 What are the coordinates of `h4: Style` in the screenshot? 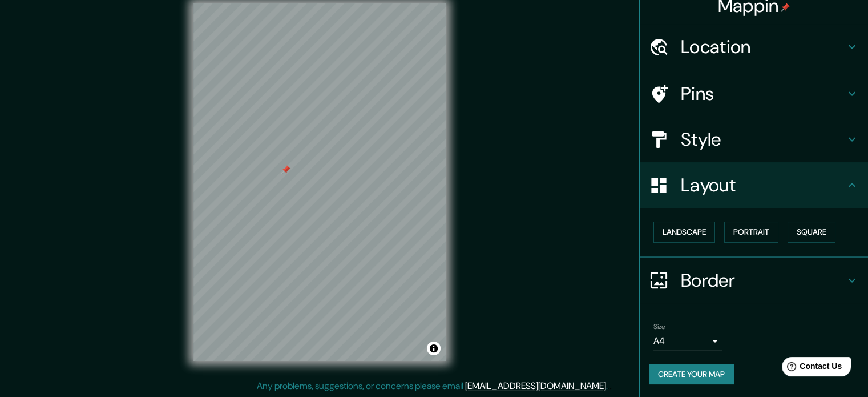 It's located at (764, 139).